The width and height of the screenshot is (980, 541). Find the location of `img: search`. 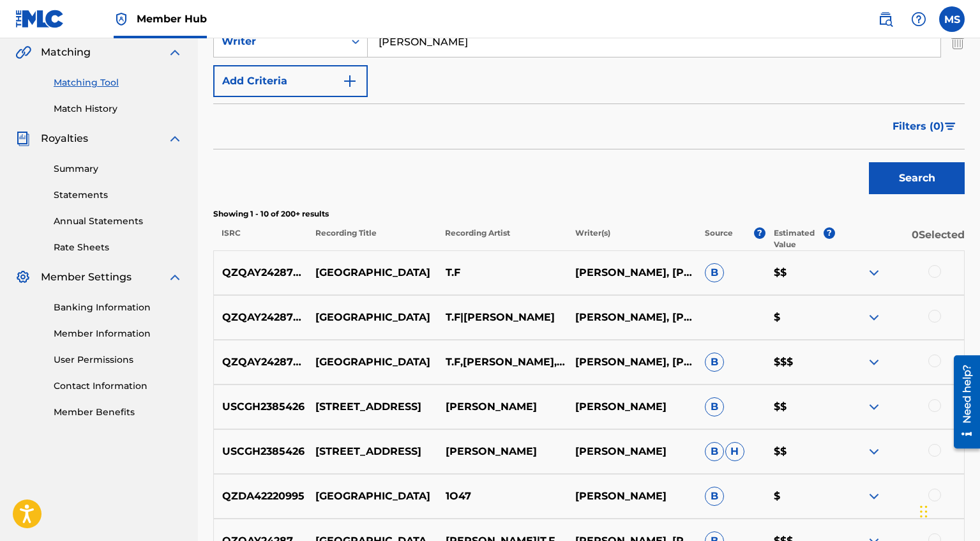

img: search is located at coordinates (885, 19).